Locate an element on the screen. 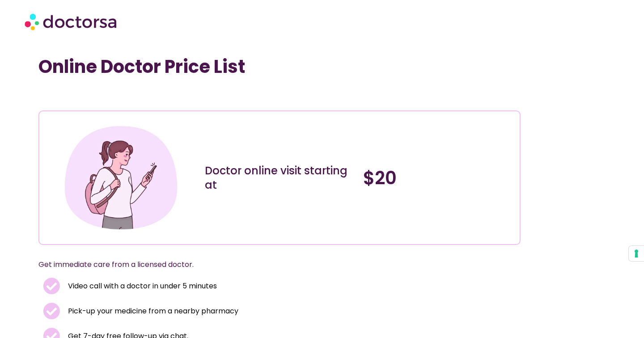 The height and width of the screenshot is (338, 644). button: Your consent preferences for tracking technologies is located at coordinates (636, 254).